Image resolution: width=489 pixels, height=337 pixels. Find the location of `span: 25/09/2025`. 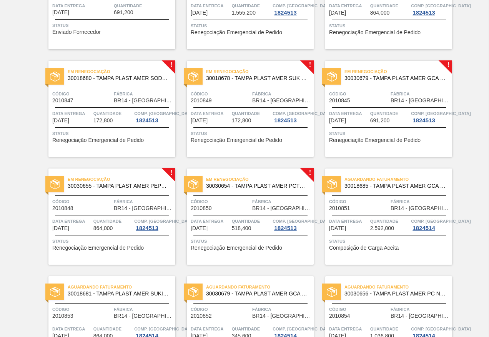

span: 25/09/2025 is located at coordinates (338, 228).